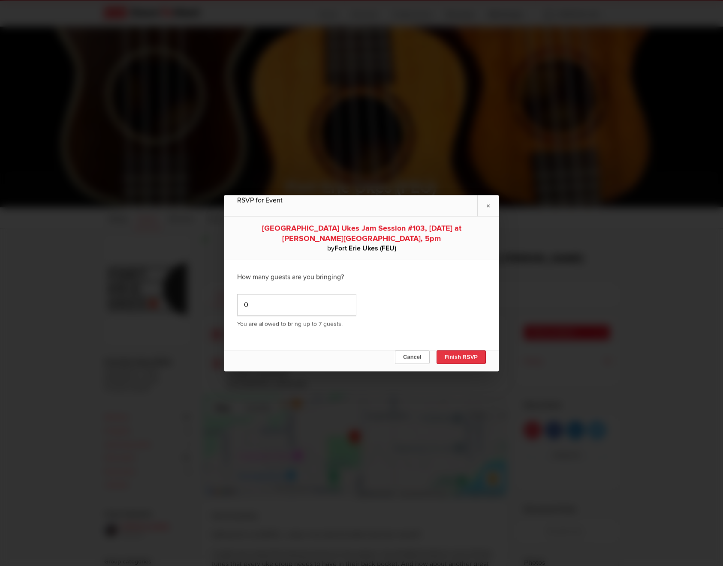 The height and width of the screenshot is (566, 723). What do you see at coordinates (361, 277) in the screenshot?
I see `div: How many guests are you bringing?` at bounding box center [361, 277].